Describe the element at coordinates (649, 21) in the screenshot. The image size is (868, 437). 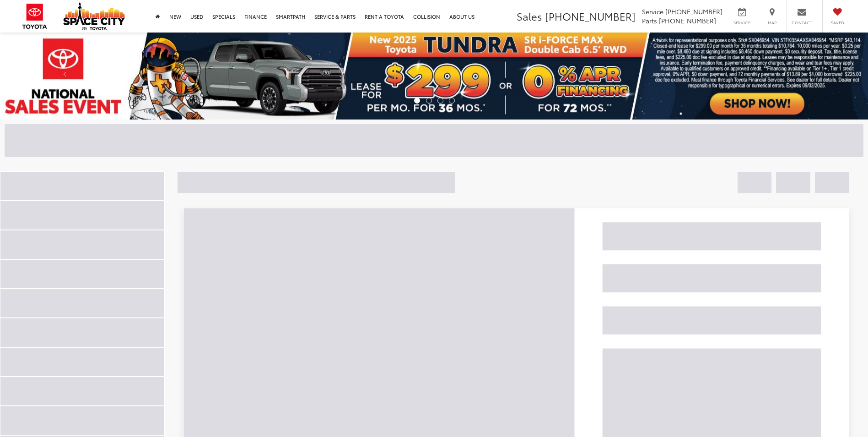
I see `span: Parts` at that location.